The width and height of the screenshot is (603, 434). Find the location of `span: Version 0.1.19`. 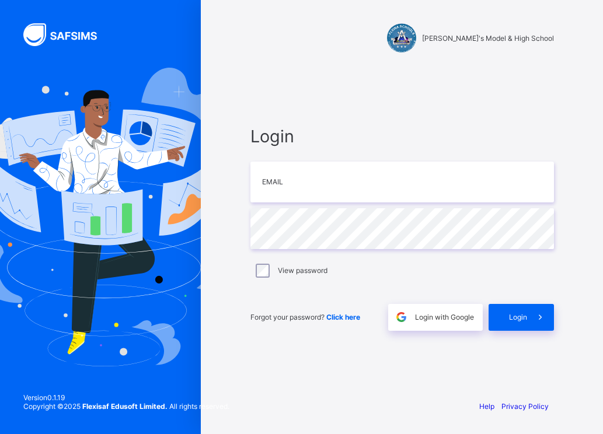

span: Version 0.1.19 is located at coordinates (126, 398).